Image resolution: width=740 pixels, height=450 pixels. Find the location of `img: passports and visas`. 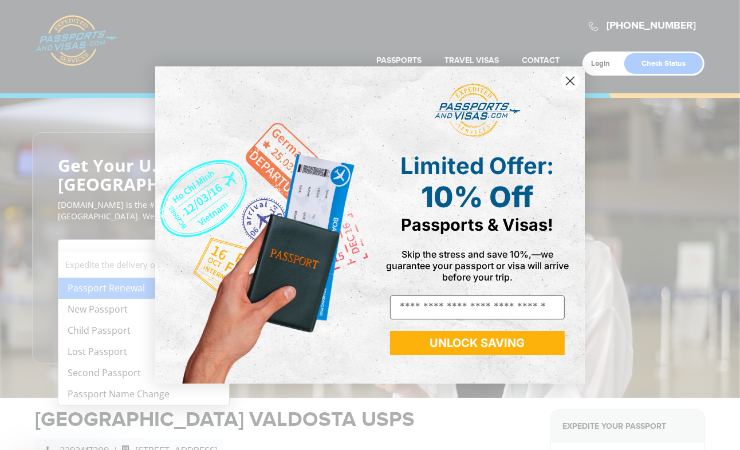

img: passports and visas is located at coordinates (477, 111).